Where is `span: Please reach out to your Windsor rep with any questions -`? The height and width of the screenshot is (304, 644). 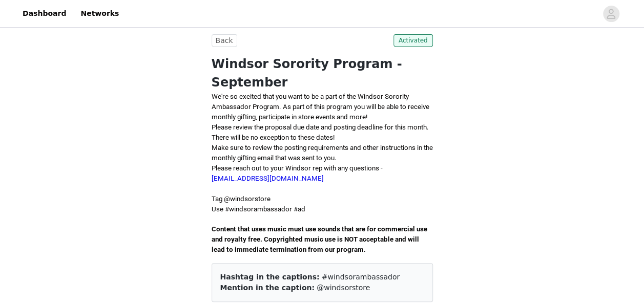 span: Please reach out to your Windsor rep with any questions - is located at coordinates (297, 173).